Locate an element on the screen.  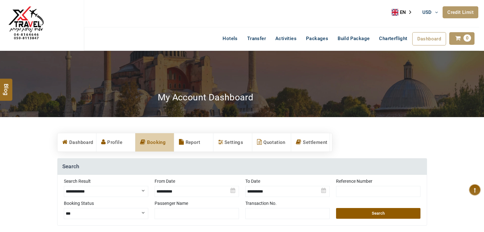
label: Search Result is located at coordinates (106, 181).